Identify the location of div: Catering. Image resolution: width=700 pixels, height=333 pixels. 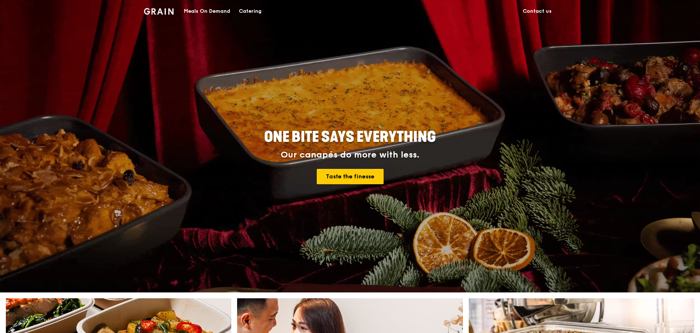
(250, 11).